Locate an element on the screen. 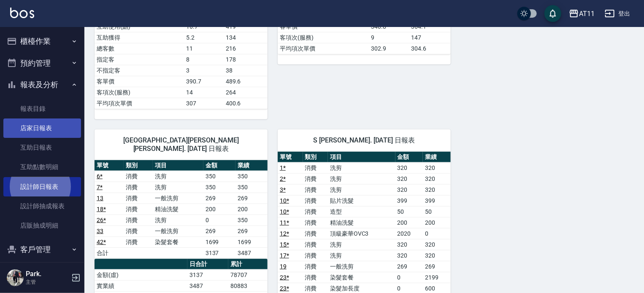 This screenshot has height=293, width=644. td: 134 is located at coordinates (245, 37).